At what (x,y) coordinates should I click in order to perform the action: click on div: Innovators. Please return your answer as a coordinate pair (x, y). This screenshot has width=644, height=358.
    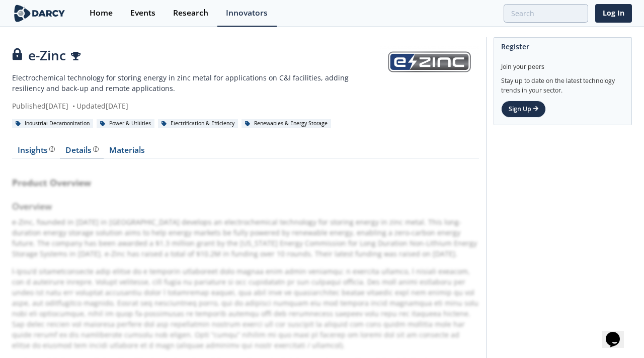
    Looking at the image, I should click on (247, 13).